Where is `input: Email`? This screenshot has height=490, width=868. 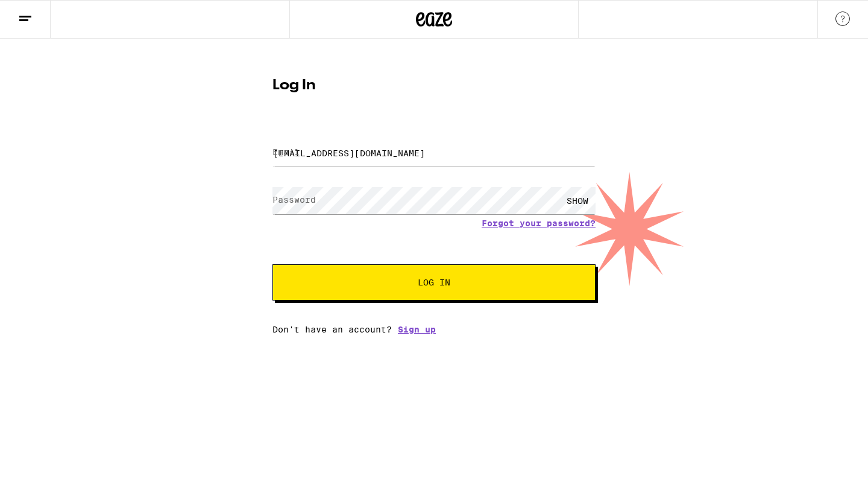
input: Email is located at coordinates (434, 152).